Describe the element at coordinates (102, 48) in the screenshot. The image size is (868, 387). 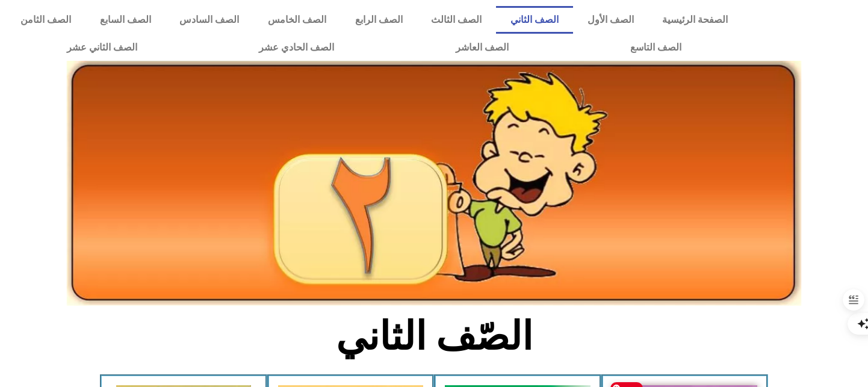
I see `a: الصف الثاني عشر` at that location.